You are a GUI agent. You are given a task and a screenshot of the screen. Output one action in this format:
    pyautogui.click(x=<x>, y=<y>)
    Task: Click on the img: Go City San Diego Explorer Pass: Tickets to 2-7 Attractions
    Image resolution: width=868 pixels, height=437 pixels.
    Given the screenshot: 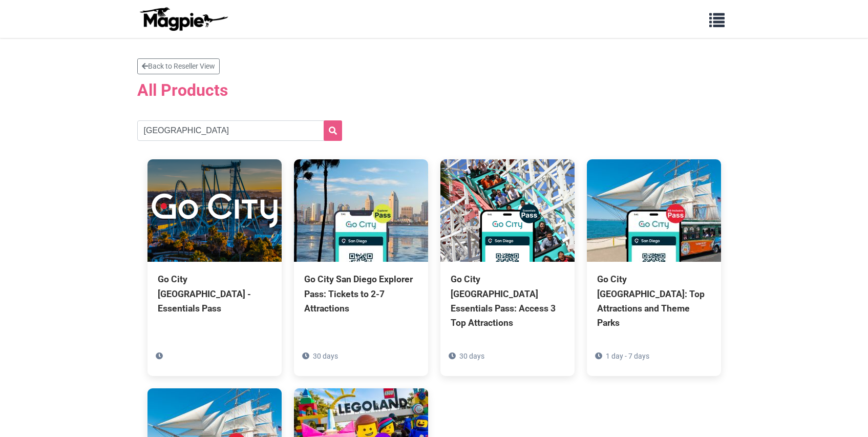 What is the action you would take?
    pyautogui.click(x=361, y=210)
    